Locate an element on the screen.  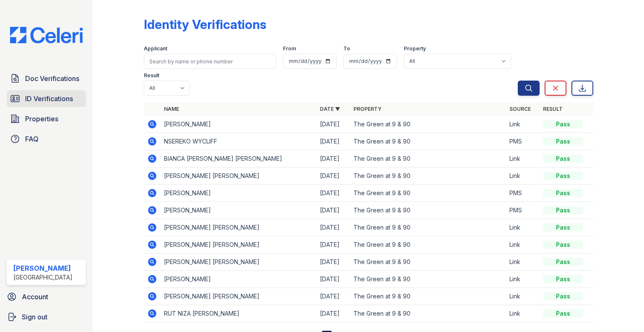
a: Account is located at coordinates (46, 296).